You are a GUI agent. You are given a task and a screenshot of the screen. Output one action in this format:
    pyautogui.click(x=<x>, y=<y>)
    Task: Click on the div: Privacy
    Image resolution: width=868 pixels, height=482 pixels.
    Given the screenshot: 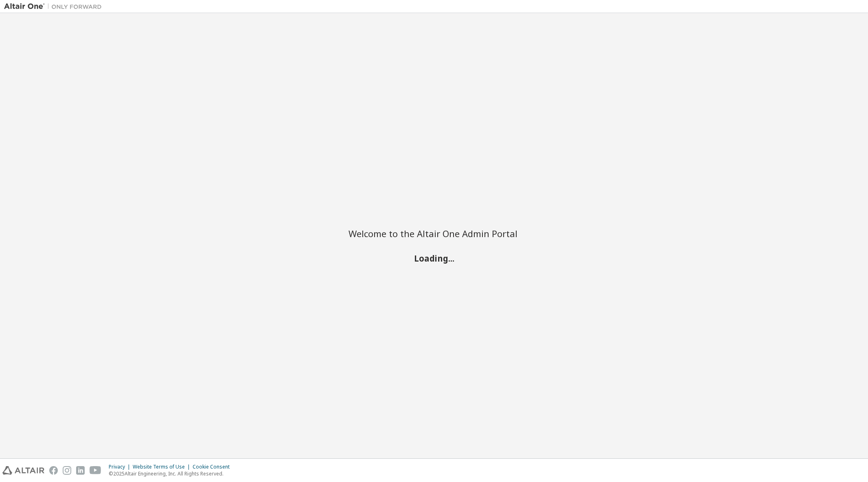 What is the action you would take?
    pyautogui.click(x=120, y=467)
    